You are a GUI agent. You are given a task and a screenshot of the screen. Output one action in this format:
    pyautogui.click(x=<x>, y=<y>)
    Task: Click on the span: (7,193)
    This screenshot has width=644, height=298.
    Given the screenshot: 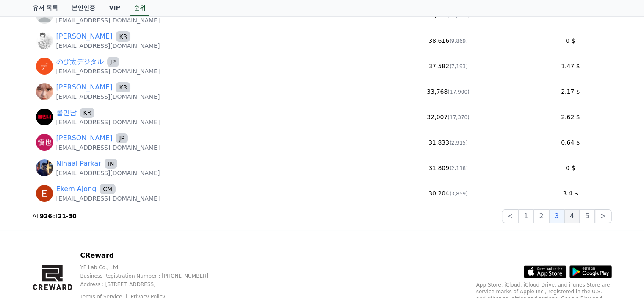 What is the action you would take?
    pyautogui.click(x=458, y=67)
    